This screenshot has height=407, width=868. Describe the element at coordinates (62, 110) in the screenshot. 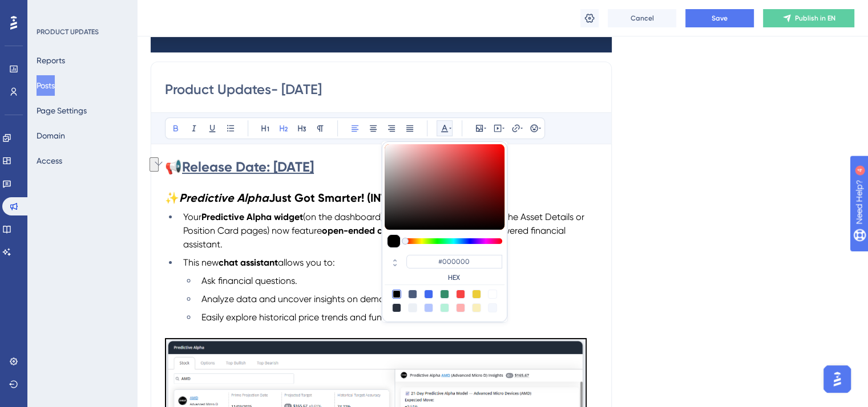

I see `button: Page Settings` at that location.